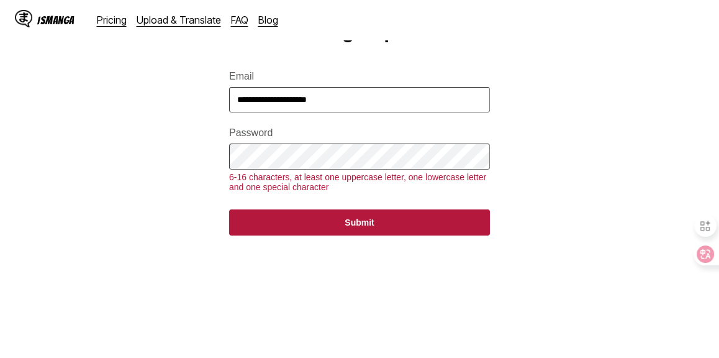  Describe the element at coordinates (360, 222) in the screenshot. I see `button: Submit` at that location.